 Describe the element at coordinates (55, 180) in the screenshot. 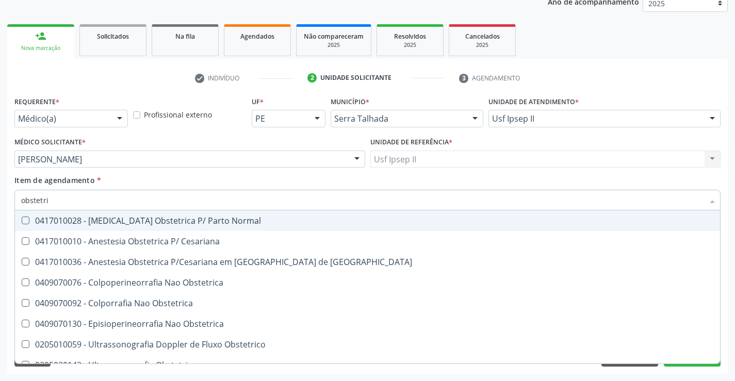

I see `span: Item de agendamento` at that location.